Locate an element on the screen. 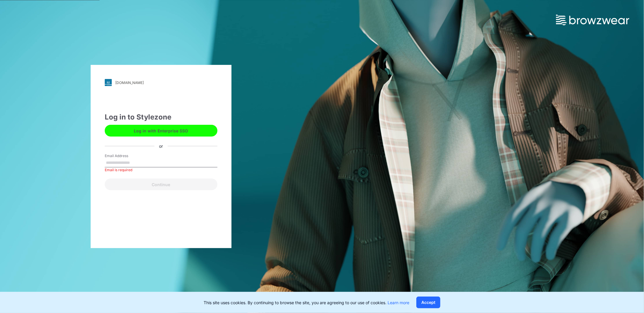 This screenshot has height=313, width=644. p: This site uses cookies. By continuing to browse the site, you are agreeing to our use of cookies. is located at coordinates (306, 302).